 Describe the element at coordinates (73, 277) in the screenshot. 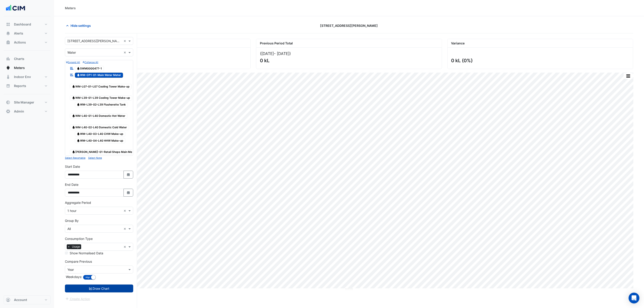

I see `label: Weekdays:` at that location.